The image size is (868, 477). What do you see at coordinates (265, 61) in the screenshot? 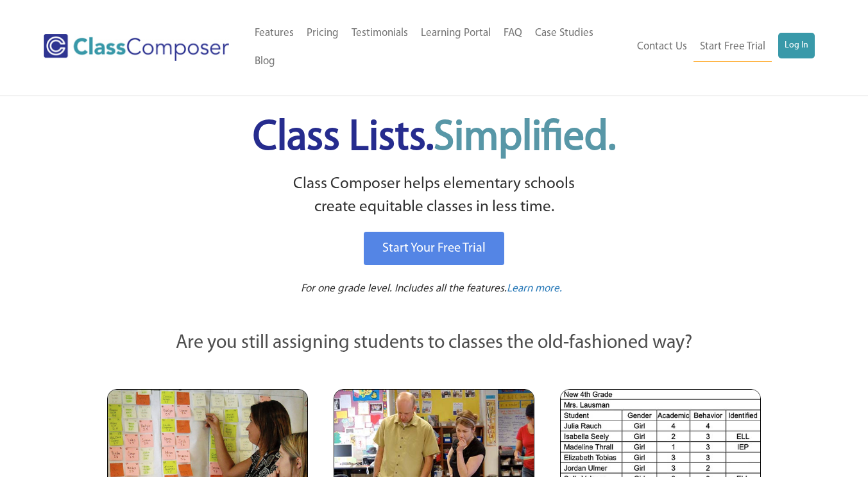
I see `a: Blog` at bounding box center [265, 61].